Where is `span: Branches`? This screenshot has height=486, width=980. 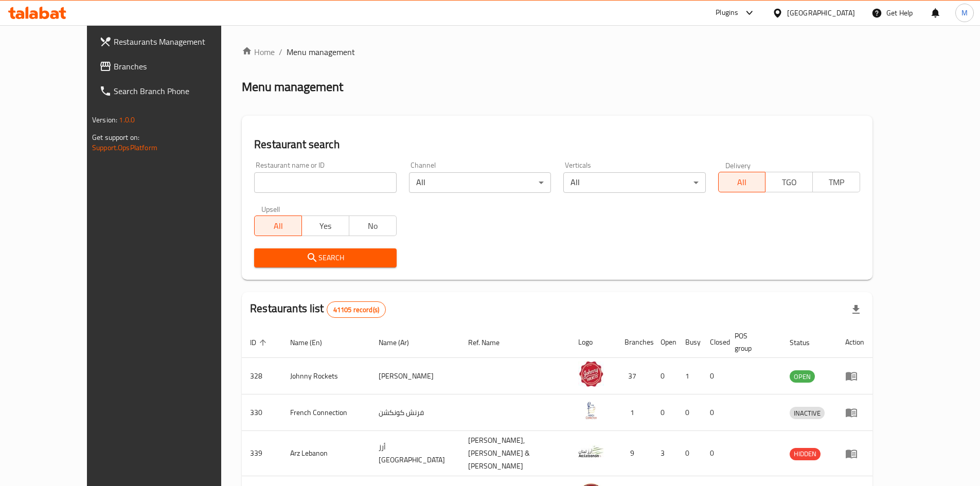 span: Branches is located at coordinates (178, 66).